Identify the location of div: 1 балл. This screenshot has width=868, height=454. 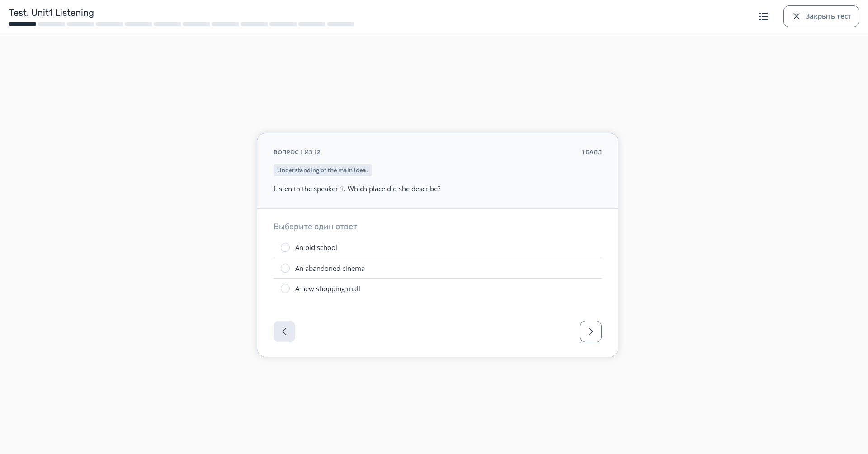
(592, 152).